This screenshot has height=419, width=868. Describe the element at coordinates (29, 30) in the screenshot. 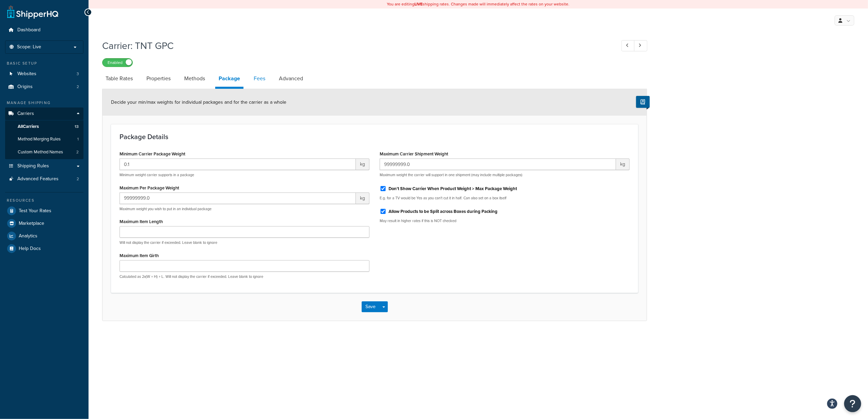

I see `span: Dashboard` at that location.